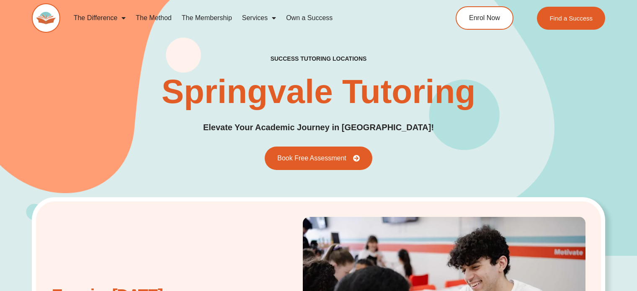 Image resolution: width=637 pixels, height=291 pixels. Describe the element at coordinates (319, 92) in the screenshot. I see `h1: Springvale Tutoring` at that location.